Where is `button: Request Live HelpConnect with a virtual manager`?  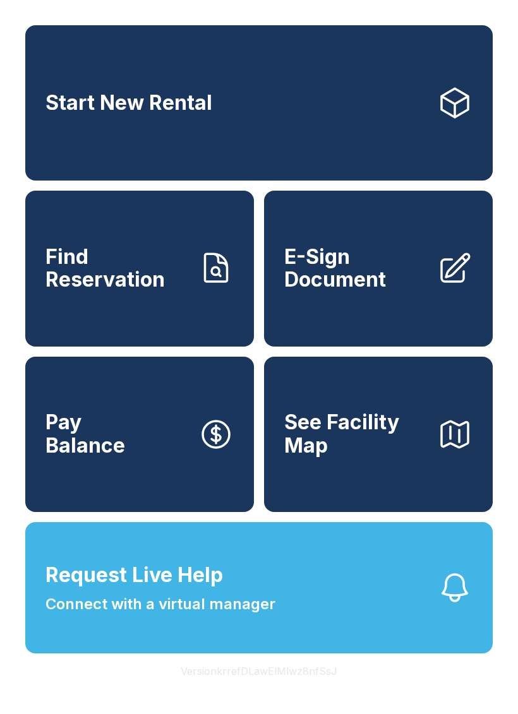 button: Request Live HelpConnect with a virtual manager is located at coordinates (259, 588).